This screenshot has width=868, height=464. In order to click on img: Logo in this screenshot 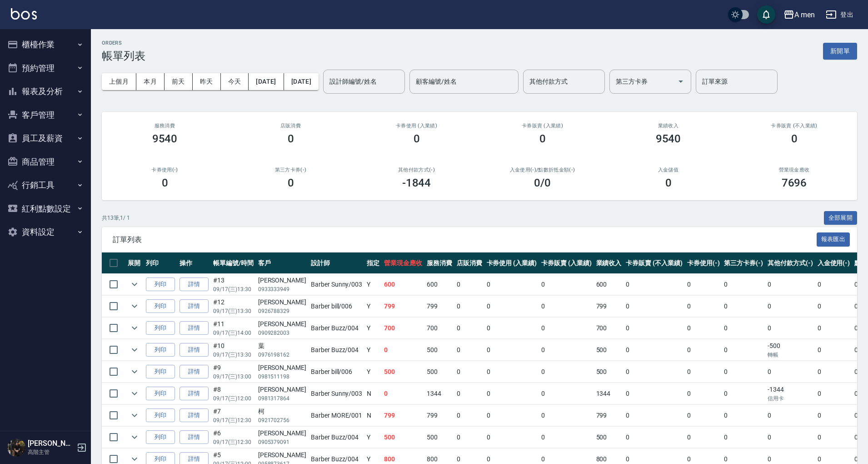, I will do `click(24, 14)`.